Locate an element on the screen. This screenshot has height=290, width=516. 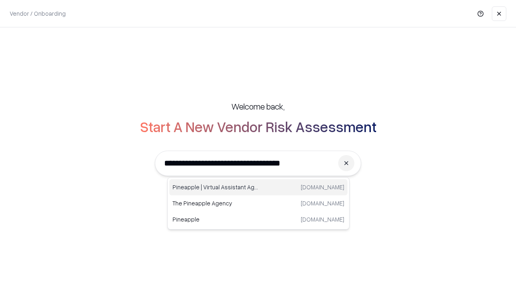
h5: Welcome back, is located at coordinates (258, 106).